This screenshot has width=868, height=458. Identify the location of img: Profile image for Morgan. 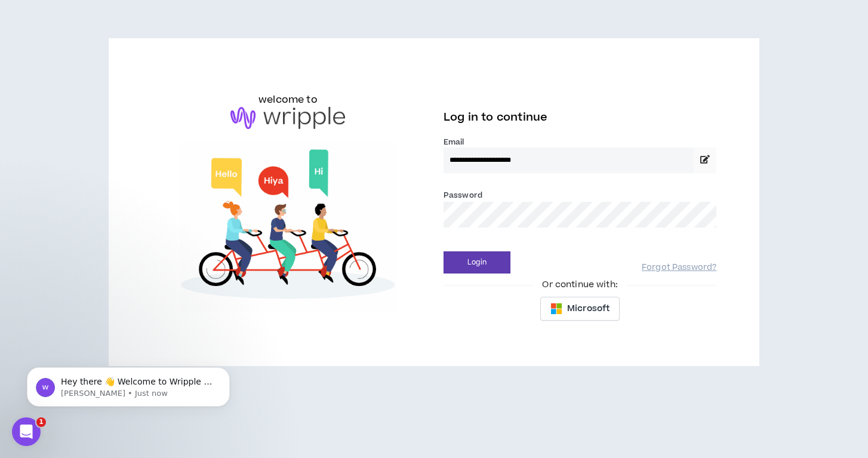
(36, 45).